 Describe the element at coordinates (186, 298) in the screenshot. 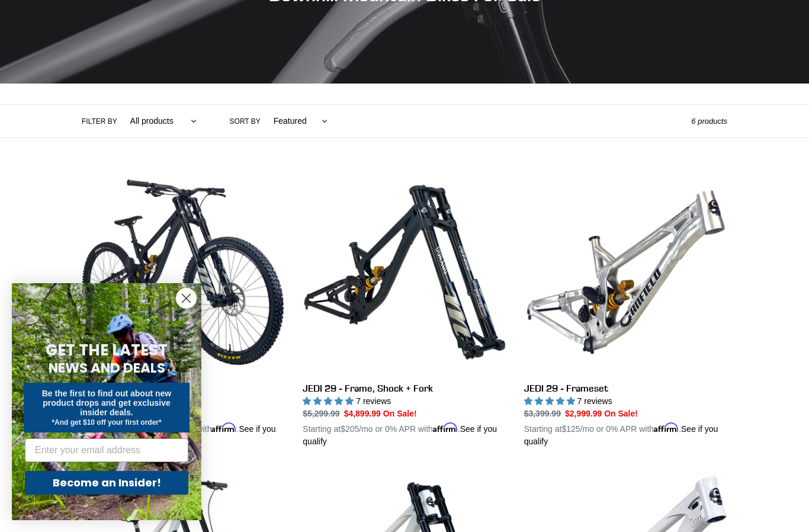

I see `button: Close dialog` at that location.